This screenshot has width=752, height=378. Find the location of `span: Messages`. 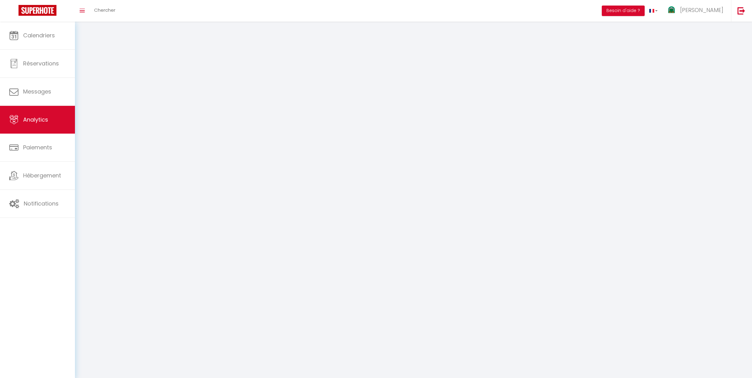

span: Messages is located at coordinates (37, 91).